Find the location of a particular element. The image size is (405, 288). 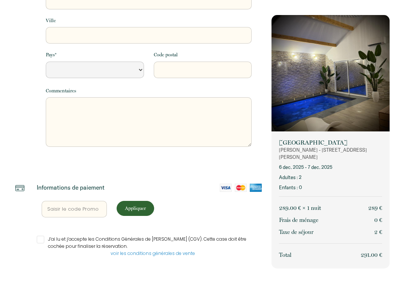

p: Adultes : 2 is located at coordinates (330, 177).